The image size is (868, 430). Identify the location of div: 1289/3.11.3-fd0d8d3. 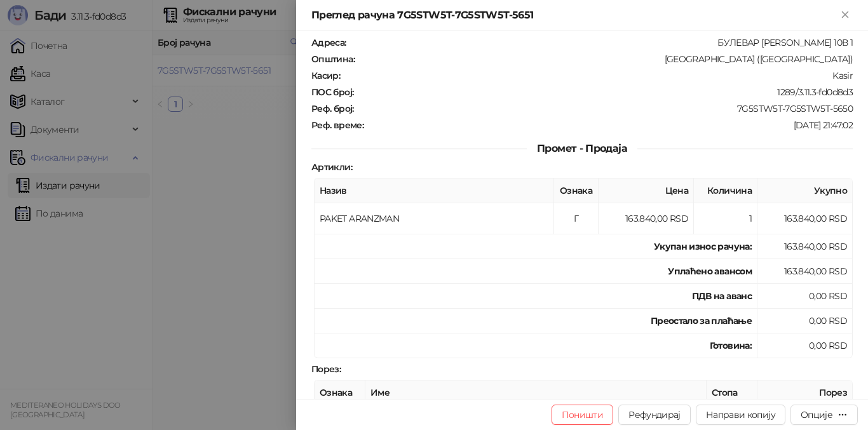
(605, 92).